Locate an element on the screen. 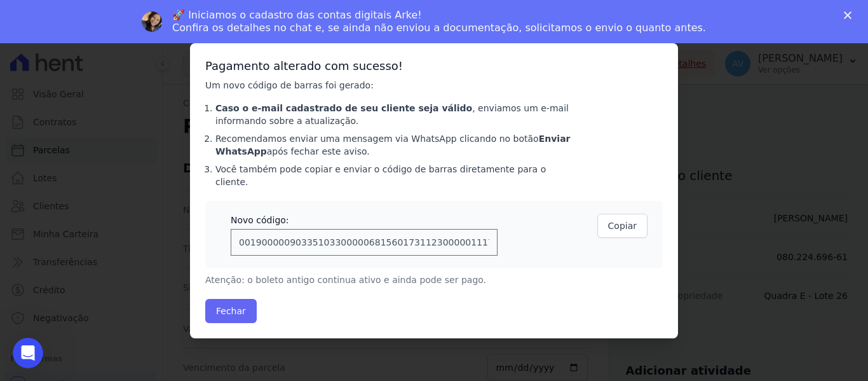 The image size is (868, 381). li: Você também pode copiar e enviar o código de barras diretamente para o cliente. is located at coordinates (394, 176).